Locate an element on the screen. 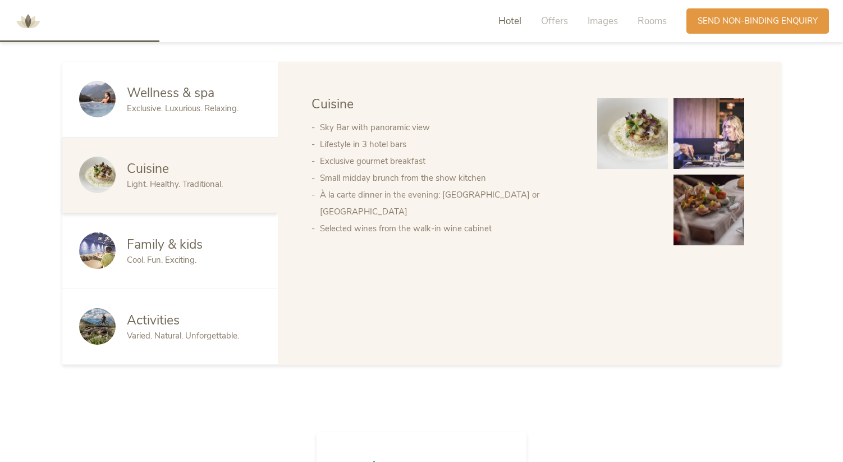 This screenshot has width=843, height=462. span: Send non-binding enquiry is located at coordinates (758, 21).